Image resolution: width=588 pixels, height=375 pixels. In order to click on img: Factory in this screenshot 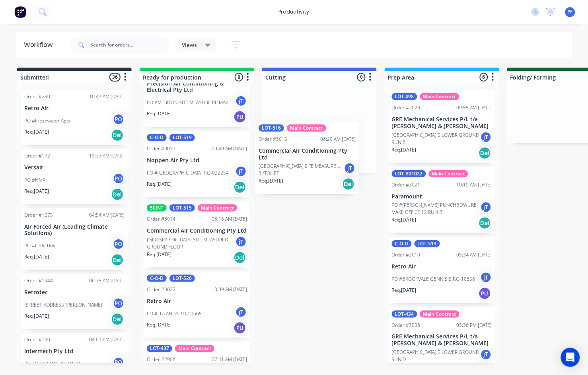, I will do `click(20, 12)`.